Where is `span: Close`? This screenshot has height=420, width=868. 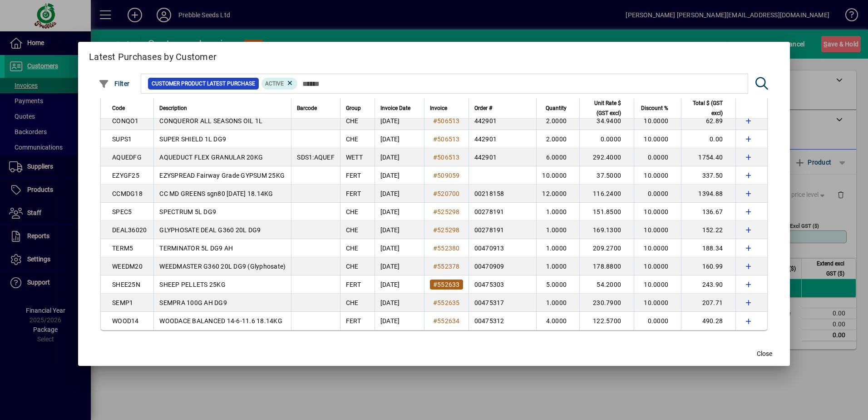 span: Close is located at coordinates (765, 354).